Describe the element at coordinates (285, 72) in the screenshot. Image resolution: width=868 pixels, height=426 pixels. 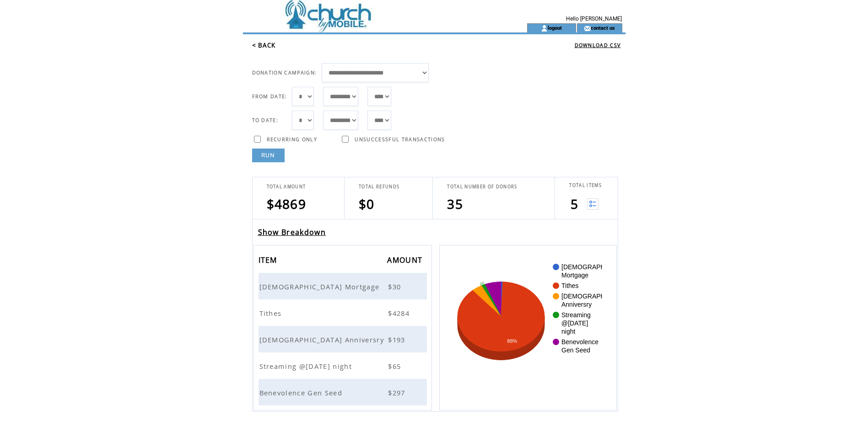
I see `span: DONATION CAMPAIGN:` at that location.